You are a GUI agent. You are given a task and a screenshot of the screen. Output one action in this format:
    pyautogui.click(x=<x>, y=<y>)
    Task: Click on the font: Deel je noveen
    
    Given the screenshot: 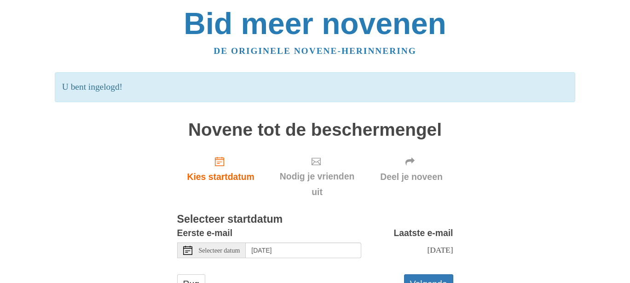 What is the action you would take?
    pyautogui.click(x=411, y=177)
    